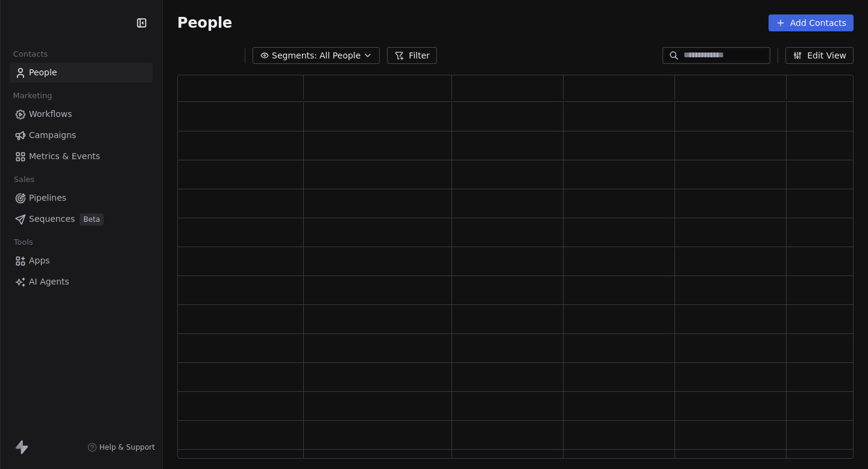 The width and height of the screenshot is (868, 469). Describe the element at coordinates (81, 135) in the screenshot. I see `a: Campaigns` at that location.